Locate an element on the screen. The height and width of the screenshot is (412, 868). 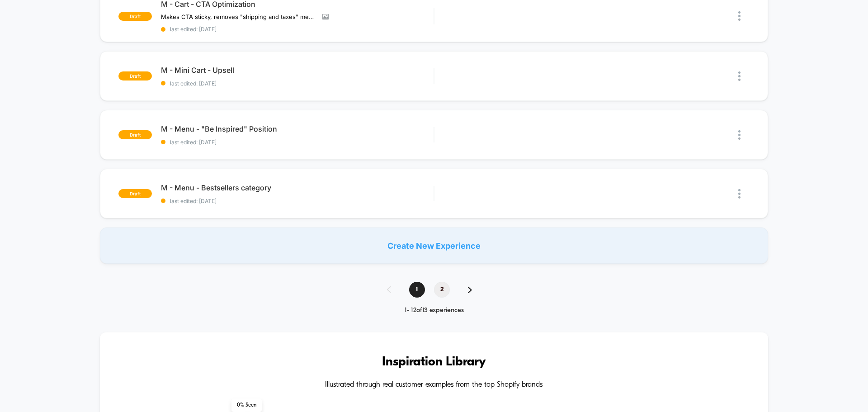
span: 2 is located at coordinates (441, 290).